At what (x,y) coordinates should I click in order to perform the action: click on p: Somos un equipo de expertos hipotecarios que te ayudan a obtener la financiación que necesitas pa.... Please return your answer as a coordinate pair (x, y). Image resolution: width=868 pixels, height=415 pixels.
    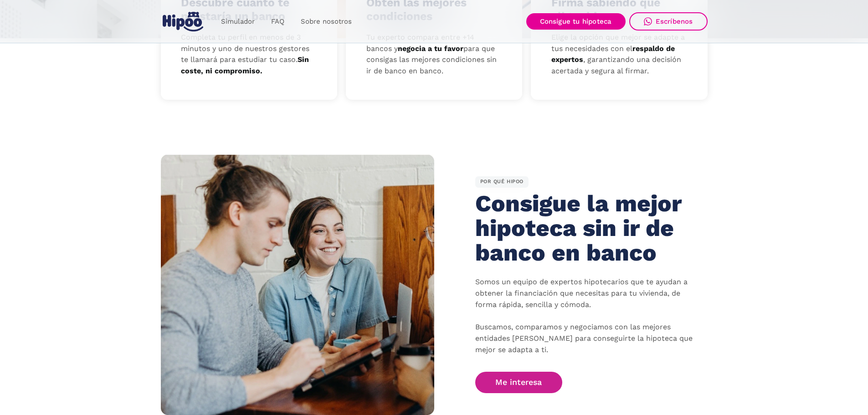
    Looking at the image, I should click on (584, 316).